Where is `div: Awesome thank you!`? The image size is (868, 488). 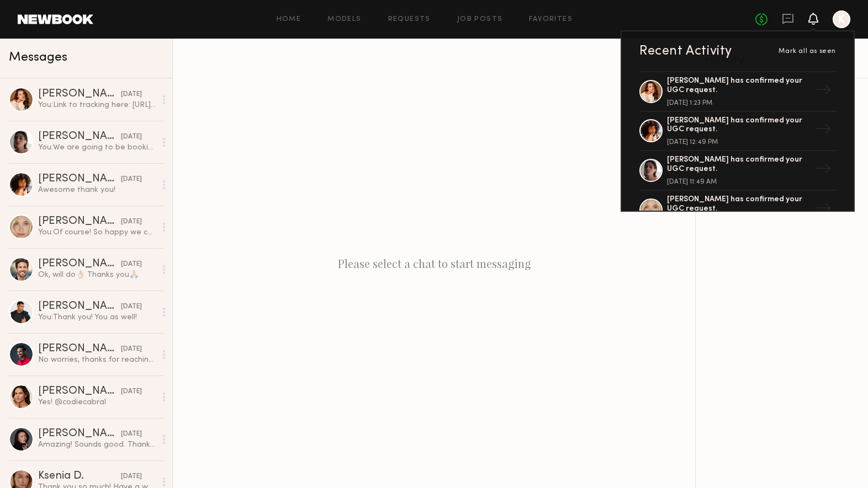
div: Awesome thank you! is located at coordinates (97, 190).